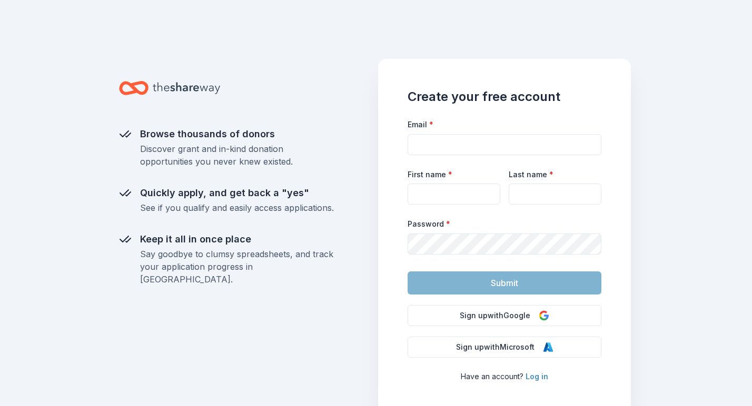 The image size is (752, 406). What do you see at coordinates (237, 134) in the screenshot?
I see `div: Browse thousands of donors` at bounding box center [237, 134].